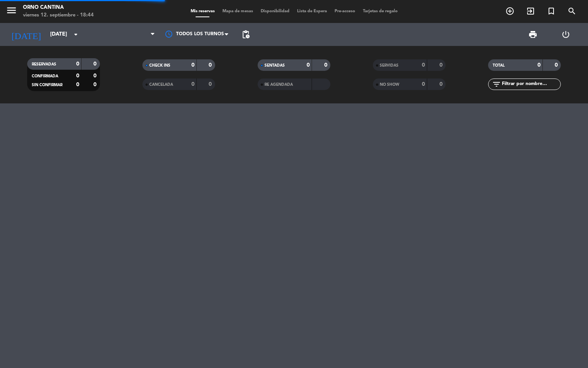 The image size is (588, 368). Describe the element at coordinates (12, 10) in the screenshot. I see `i: menu` at that location.